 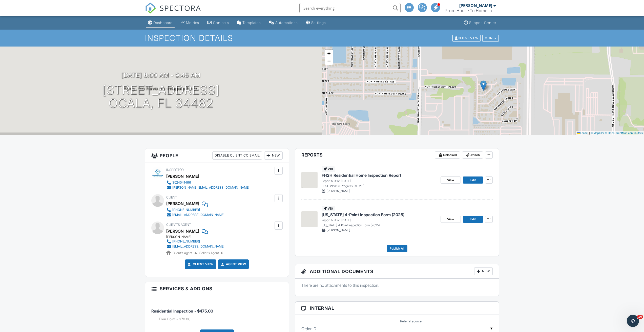 What do you see at coordinates (182, 182) in the screenshot?
I see `div: 3524541466` at bounding box center [182, 182].